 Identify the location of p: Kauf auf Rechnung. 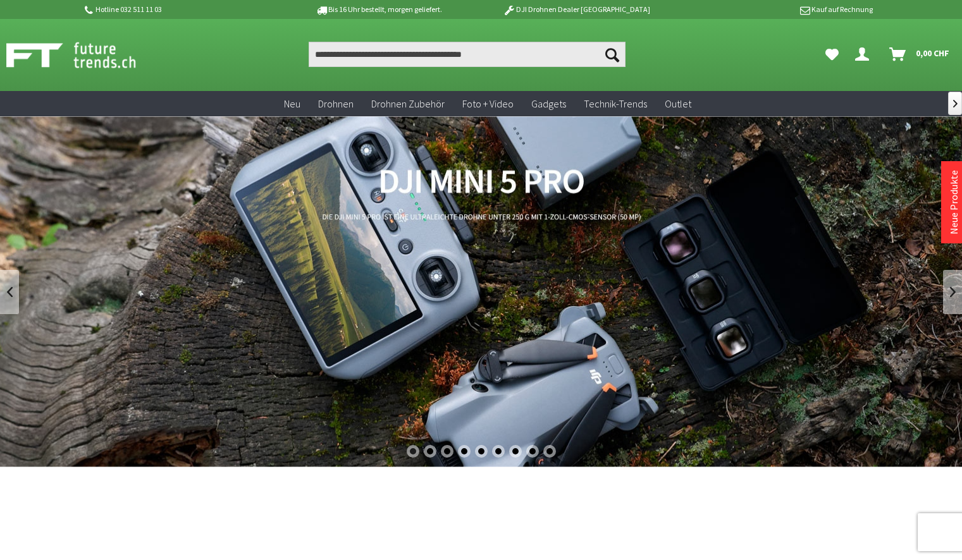
(774, 10).